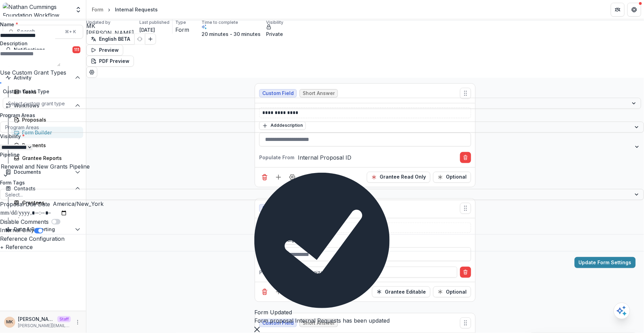 The height and width of the screenshot is (333, 644). Describe the element at coordinates (320, 91) in the screenshot. I see `label: Custom Grant Type` at that location.